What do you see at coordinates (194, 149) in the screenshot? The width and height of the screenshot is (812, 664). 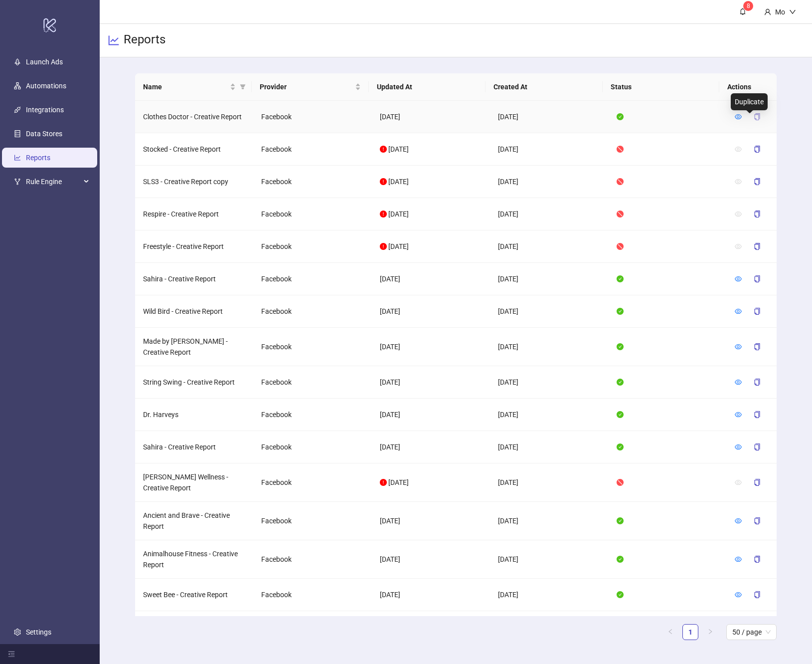 I see `td: Stocked - Creative Report` at bounding box center [194, 149].